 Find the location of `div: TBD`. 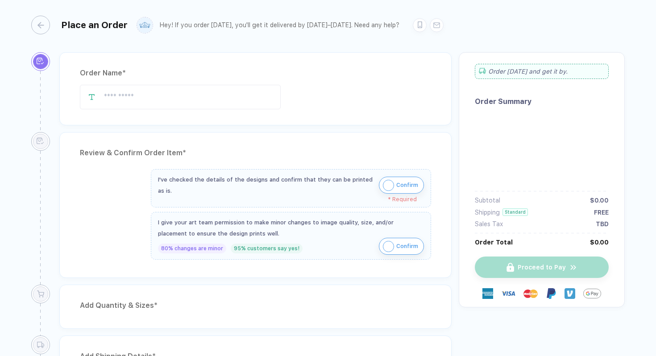

div: TBD is located at coordinates (602, 224).